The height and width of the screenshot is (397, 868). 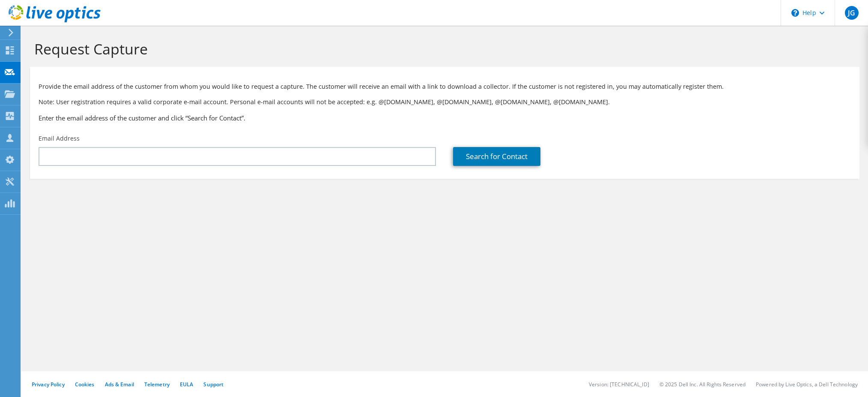 What do you see at coordinates (444, 102) in the screenshot?
I see `p: Note: User registration requires a valid corporate e-mail account. Personal e-mail accounts will ...` at bounding box center [444, 102].